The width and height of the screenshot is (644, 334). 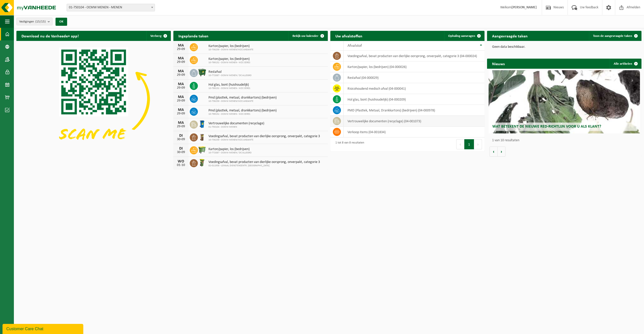 What do you see at coordinates (158, 36) in the screenshot?
I see `button: Verberg` at bounding box center [158, 36].